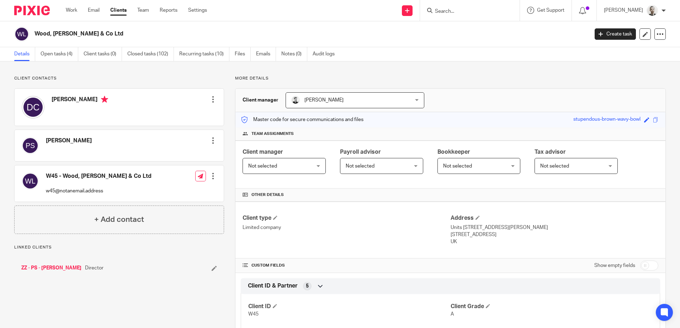 The image size is (680, 328). Describe the element at coordinates (32, 10) in the screenshot. I see `img: Pixie` at that location.